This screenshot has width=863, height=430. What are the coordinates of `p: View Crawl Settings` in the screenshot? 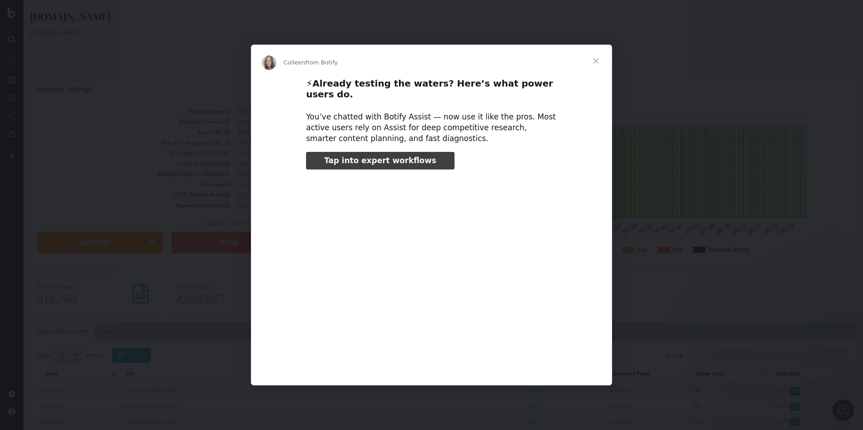 It's located at (211, 223).